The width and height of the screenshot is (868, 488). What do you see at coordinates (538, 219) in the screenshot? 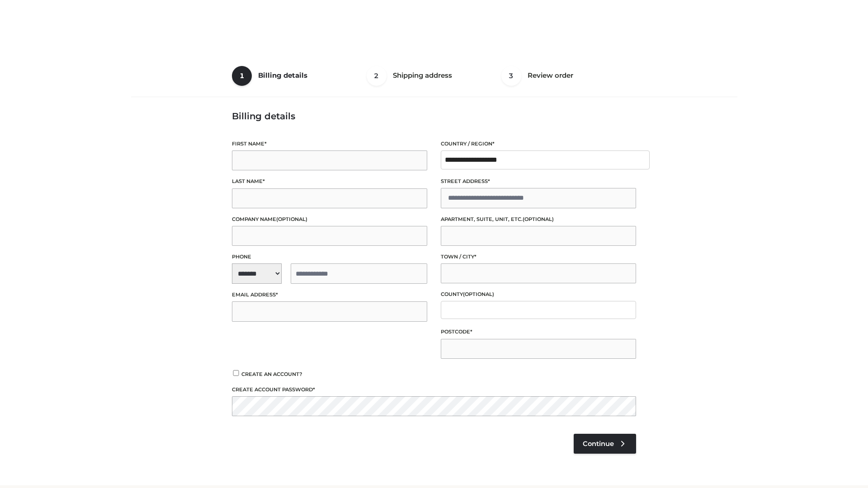
I see `label: Apartment, suite, unit, etc.` at bounding box center [538, 219].